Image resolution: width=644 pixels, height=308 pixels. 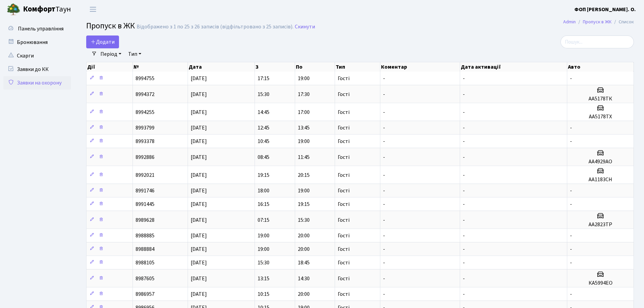 I want to click on span: Панель управління, so click(x=40, y=29).